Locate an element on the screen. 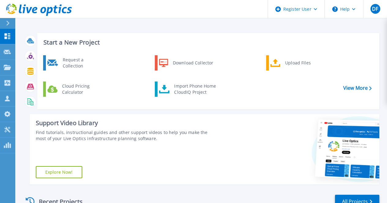 This screenshot has width=387, height=203. div: Support Video Library is located at coordinates (127, 123).